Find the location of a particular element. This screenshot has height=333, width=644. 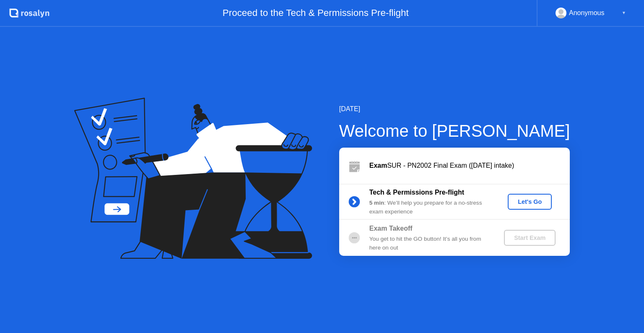

div: Let's Go is located at coordinates (530, 201).